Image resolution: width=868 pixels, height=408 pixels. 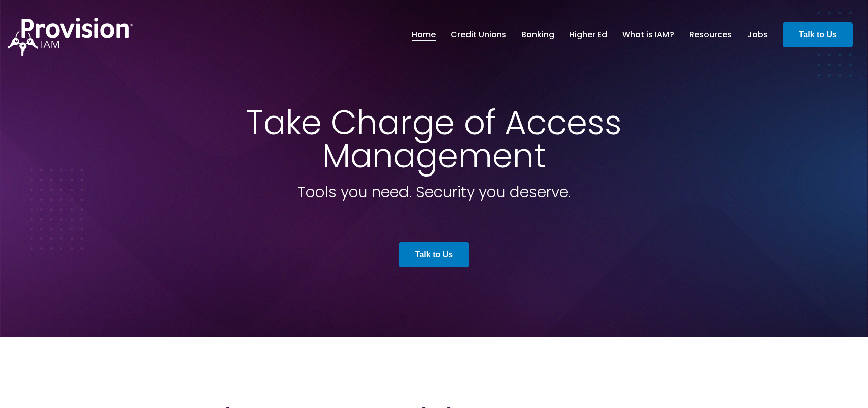 What do you see at coordinates (758, 35) in the screenshot?
I see `a: Jobs` at bounding box center [758, 35].